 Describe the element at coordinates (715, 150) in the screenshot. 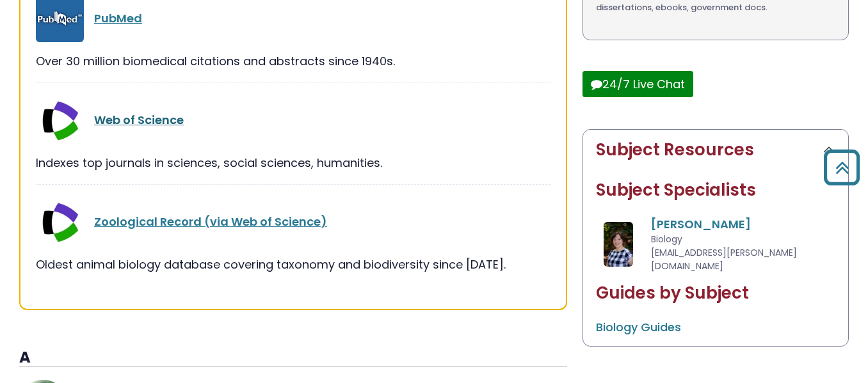

I see `button: Subject Resources` at that location.